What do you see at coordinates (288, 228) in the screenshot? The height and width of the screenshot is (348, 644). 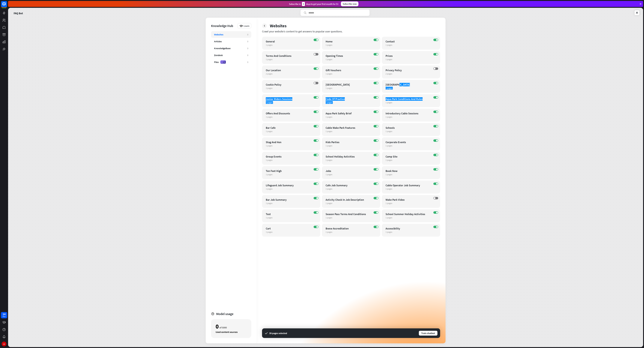 I see `div: Cart` at bounding box center [288, 228].